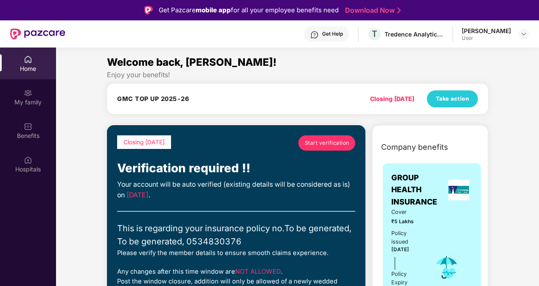  Describe the element at coordinates (418, 190) in the screenshot. I see `span: GROUP HEALTH INSURANCE` at that location.